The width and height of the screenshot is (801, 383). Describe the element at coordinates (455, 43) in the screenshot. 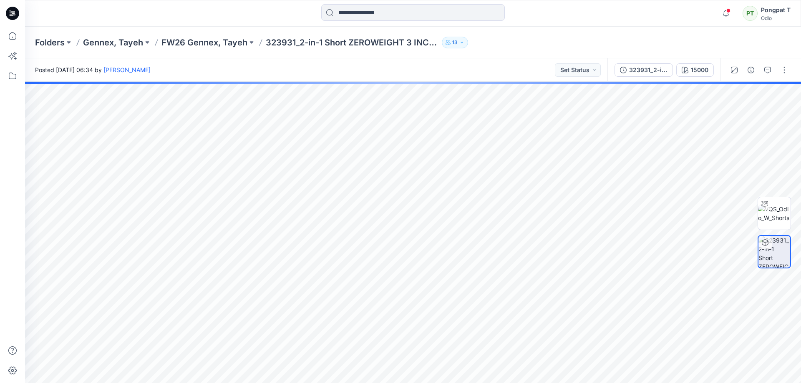

I see `button: 13` at that location.